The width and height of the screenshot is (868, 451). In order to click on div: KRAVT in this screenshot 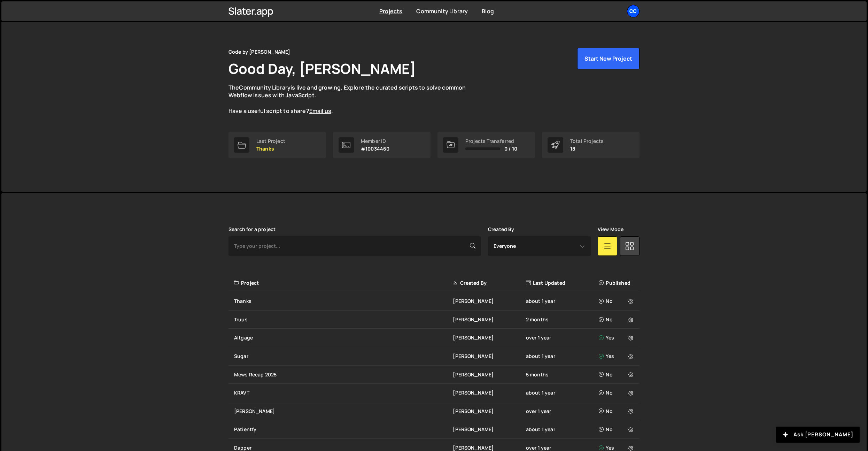, I will do `click(344, 393)`.